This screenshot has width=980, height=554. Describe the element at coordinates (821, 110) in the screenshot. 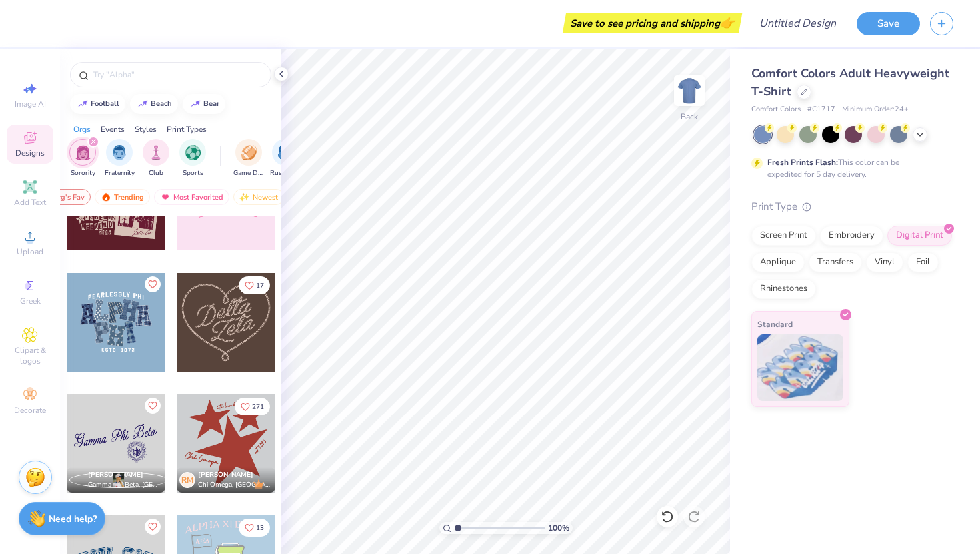

I see `span: # C1717` at that location.